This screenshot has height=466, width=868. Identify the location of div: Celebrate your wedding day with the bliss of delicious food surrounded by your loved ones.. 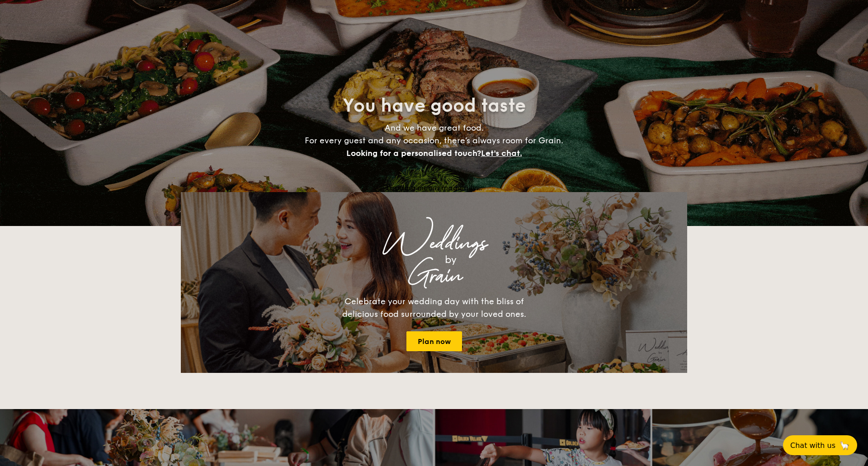
(434, 308).